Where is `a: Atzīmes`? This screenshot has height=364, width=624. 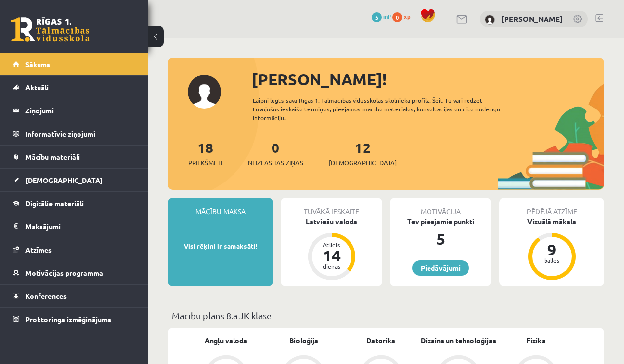 a: Atzīmes is located at coordinates (74, 250).